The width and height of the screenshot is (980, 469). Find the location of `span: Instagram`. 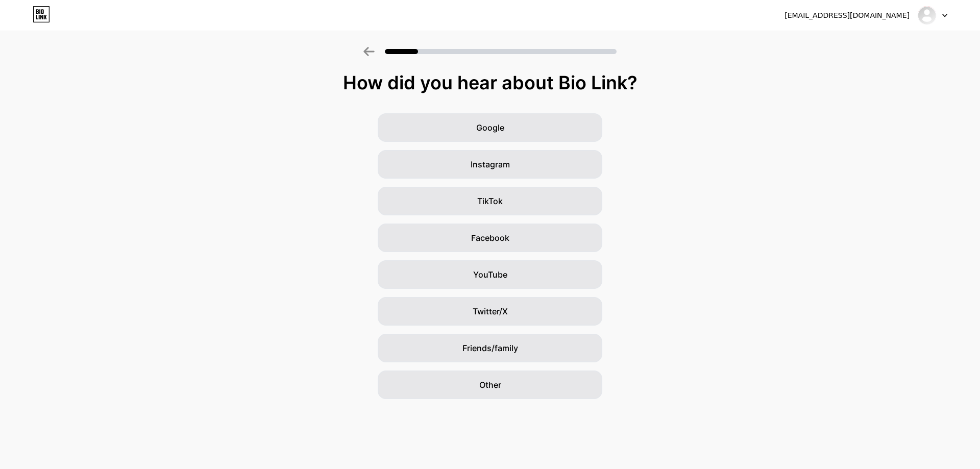

span: Instagram is located at coordinates (490, 164).